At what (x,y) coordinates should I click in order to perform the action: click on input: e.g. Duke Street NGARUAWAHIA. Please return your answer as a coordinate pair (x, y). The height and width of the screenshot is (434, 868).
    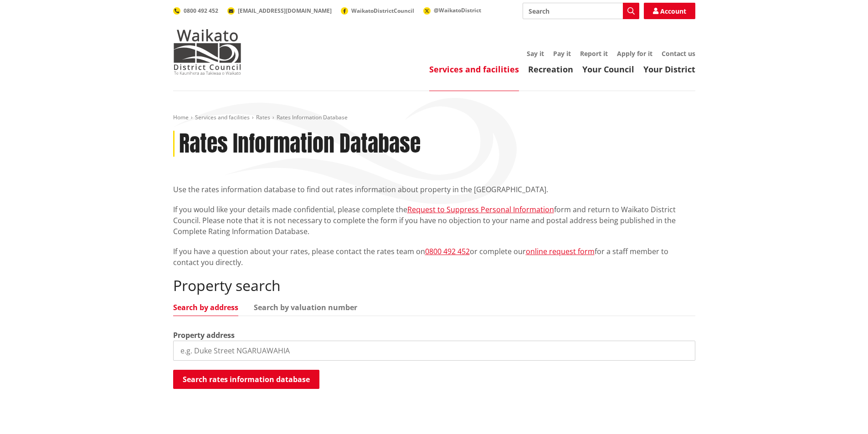
    Looking at the image, I should click on (434, 351).